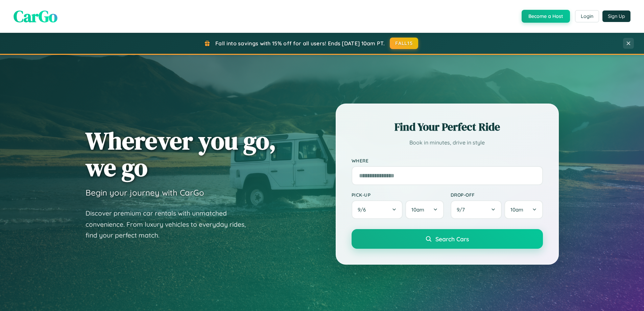 The height and width of the screenshot is (311, 644). Describe the element at coordinates (363, 209) in the screenshot. I see `span: 9 / 6` at that location.